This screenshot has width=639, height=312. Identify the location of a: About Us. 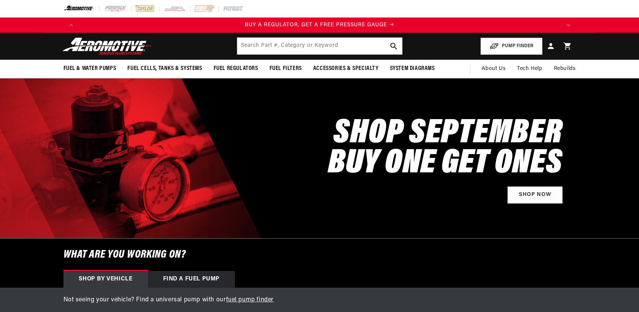
(493, 69).